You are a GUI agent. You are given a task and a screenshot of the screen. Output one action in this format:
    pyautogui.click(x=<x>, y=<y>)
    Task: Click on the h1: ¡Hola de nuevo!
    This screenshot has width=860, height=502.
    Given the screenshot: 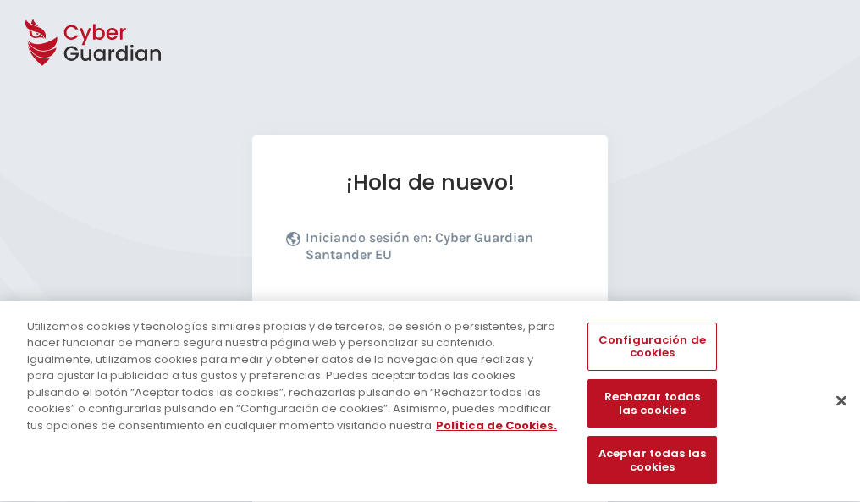 What is the action you would take?
    pyautogui.click(x=430, y=182)
    